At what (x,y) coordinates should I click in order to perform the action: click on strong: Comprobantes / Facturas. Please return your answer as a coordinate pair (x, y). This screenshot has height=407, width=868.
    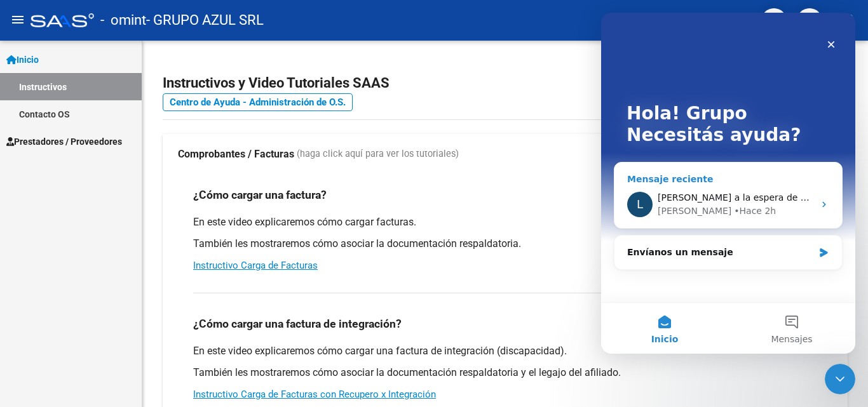
    Looking at the image, I should click on (236, 155).